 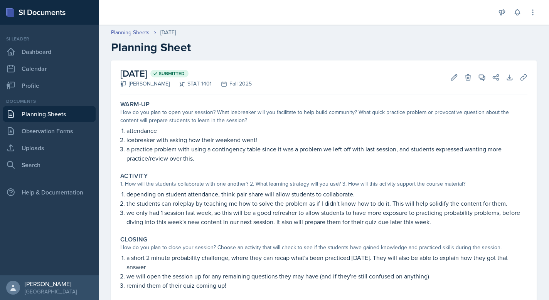 What do you see at coordinates (232, 84) in the screenshot?
I see `div: Fall 2025` at bounding box center [232, 84].